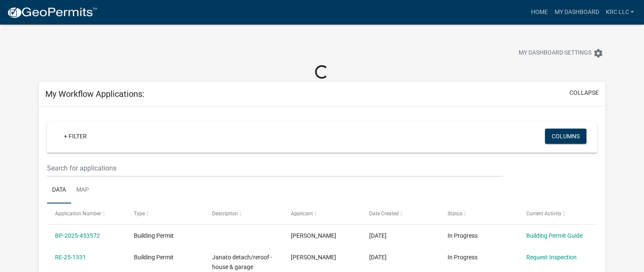 The height and width of the screenshot is (272, 644). Describe the element at coordinates (302, 214) in the screenshot. I see `span: Applicant` at that location.